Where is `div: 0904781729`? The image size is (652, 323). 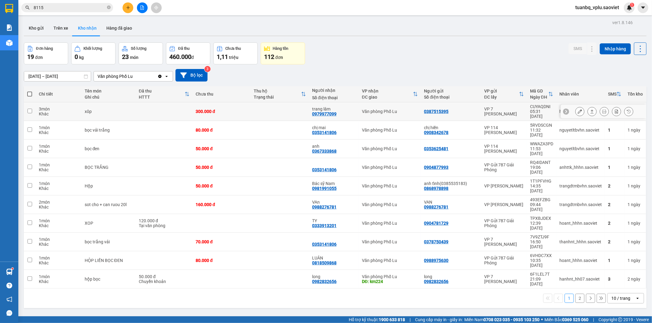
div: 0904781729 is located at coordinates (436, 223).